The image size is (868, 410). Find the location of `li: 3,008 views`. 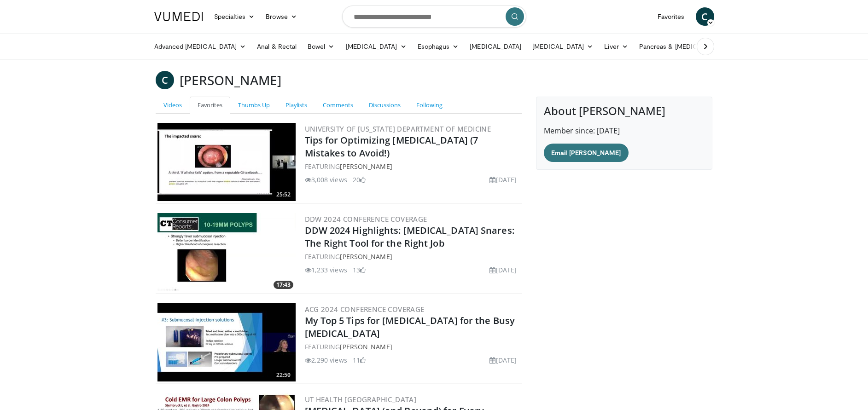

li: 3,008 views is located at coordinates (326, 180).